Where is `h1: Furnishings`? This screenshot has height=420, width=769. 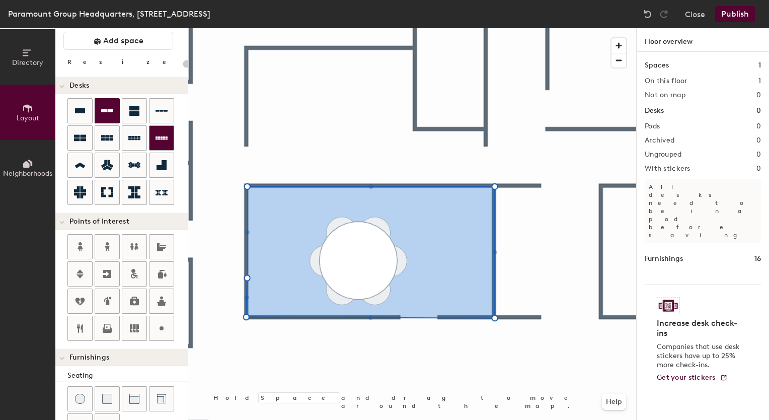 h1: Furnishings is located at coordinates (664, 259).